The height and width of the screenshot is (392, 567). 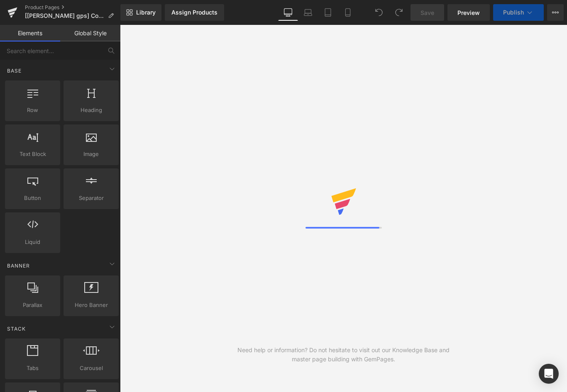 I want to click on div: Assign Products, so click(x=194, y=12).